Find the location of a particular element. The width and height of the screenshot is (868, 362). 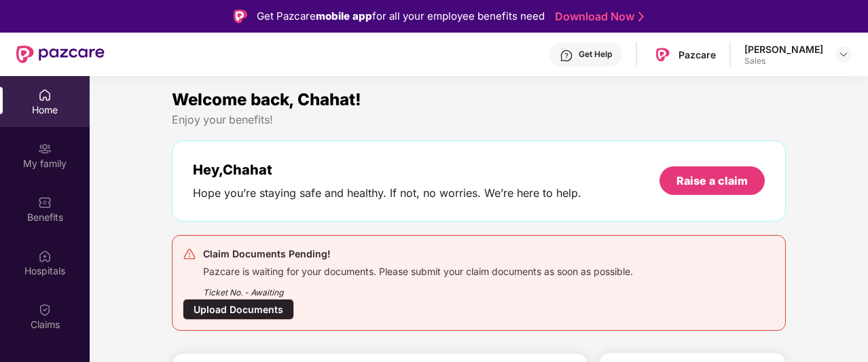

img: svg+xml;base64,PHN2ZyBpZD0iQ2xhaW0iIHhtbG5zPSJodHRwOi8vd3d3LnczLm9yZy8yMDAwL3N2ZyIgd2lkdGg9IjIwIi... is located at coordinates (45, 309).